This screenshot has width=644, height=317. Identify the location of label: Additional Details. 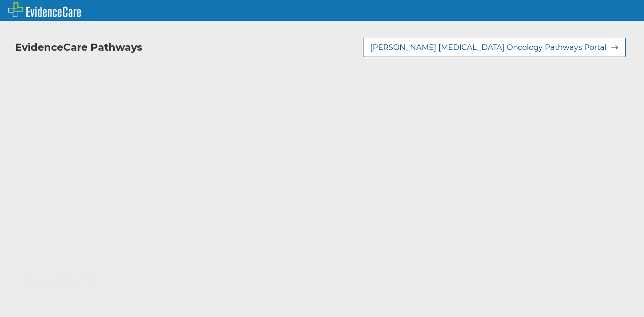
(320, 184).